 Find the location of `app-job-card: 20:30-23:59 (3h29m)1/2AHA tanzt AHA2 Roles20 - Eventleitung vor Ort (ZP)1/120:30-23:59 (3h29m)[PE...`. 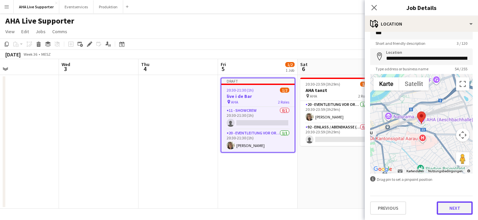

app-job-card: 20:30-23:59 (3h29m)1/2AHA tanzt AHA2 Roles20 - Eventleitung vor Ort (ZP)1/120:30-23:59 (3h29m)[PE... is located at coordinates (337, 112).